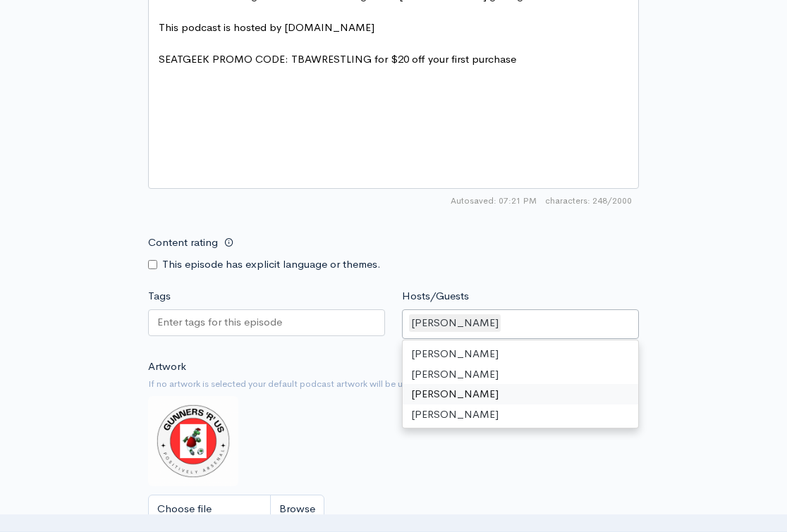 This screenshot has height=532, width=787. Describe the element at coordinates (183, 243) in the screenshot. I see `label: Content rating` at that location.